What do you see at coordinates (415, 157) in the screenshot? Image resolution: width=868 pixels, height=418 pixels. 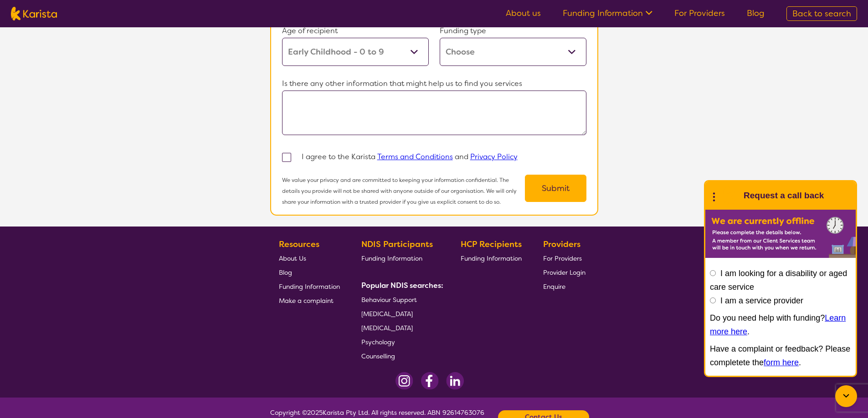 I see `a: Terms and Conditions` at bounding box center [415, 157].